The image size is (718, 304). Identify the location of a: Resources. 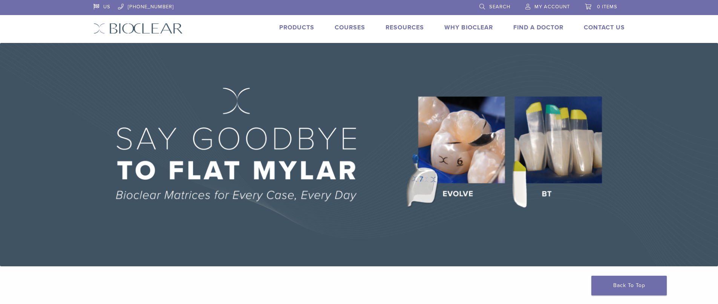
(405, 28).